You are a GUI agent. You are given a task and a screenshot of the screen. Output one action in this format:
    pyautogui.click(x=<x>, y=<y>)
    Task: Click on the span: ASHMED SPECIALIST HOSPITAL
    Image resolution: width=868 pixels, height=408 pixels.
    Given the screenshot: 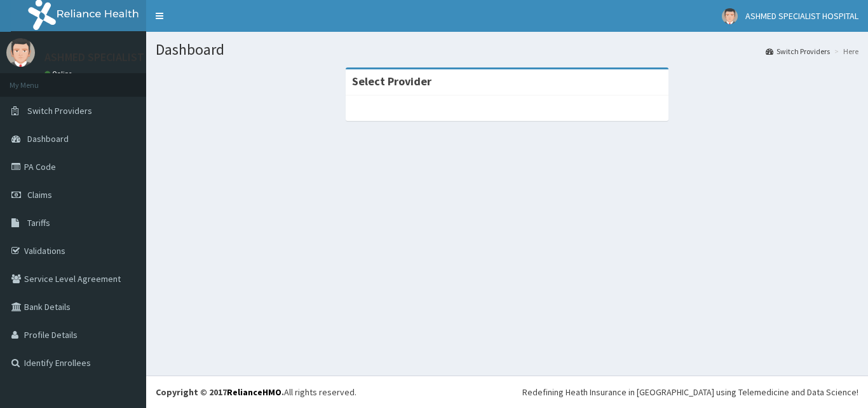 What is the action you would take?
    pyautogui.click(x=802, y=16)
    